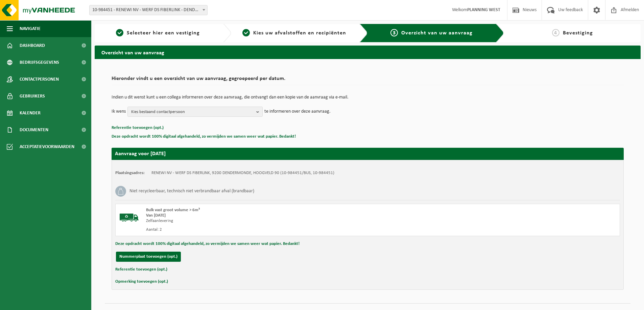 This screenshot has width=644, height=310. What do you see at coordinates (142, 282) in the screenshot?
I see `button: Opmerking toevoegen (opt.)` at bounding box center [142, 282].